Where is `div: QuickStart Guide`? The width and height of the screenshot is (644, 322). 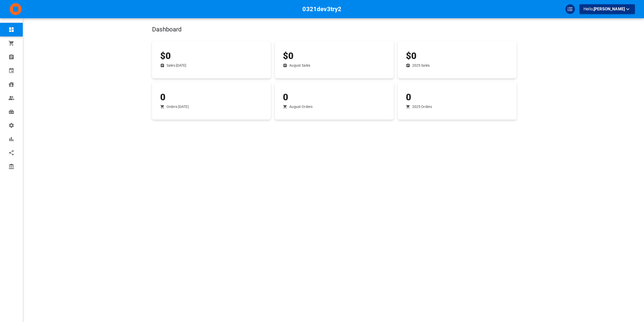 div: QuickStart Guide is located at coordinates (570, 9).